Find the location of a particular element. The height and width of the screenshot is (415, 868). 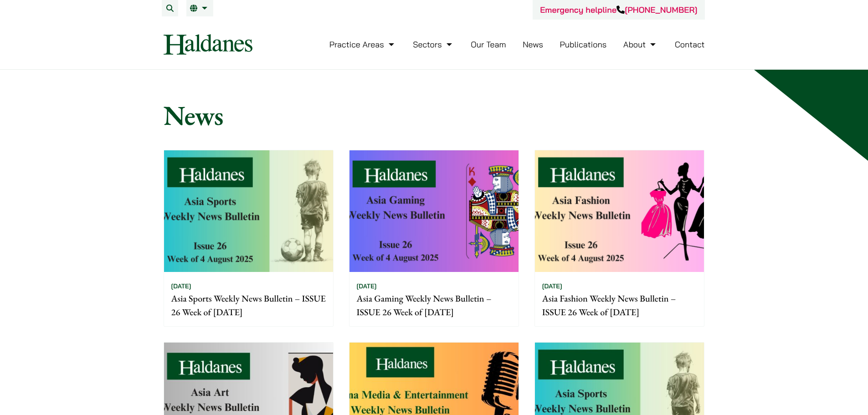

a: About is located at coordinates (641, 44).